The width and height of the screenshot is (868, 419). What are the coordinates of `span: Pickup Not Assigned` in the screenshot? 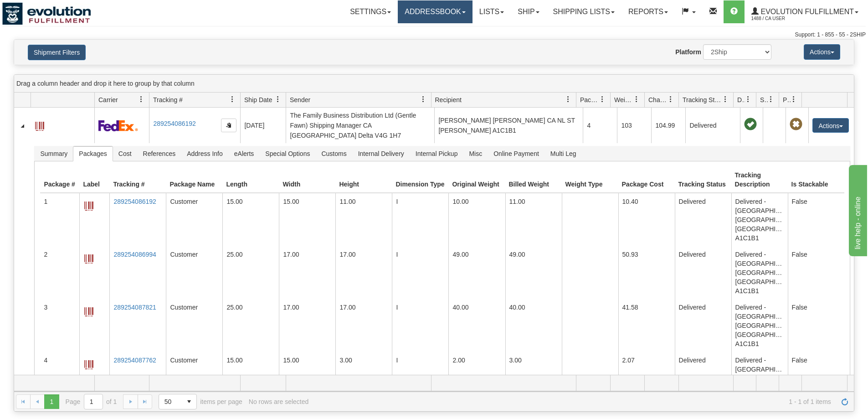 It's located at (796, 124).